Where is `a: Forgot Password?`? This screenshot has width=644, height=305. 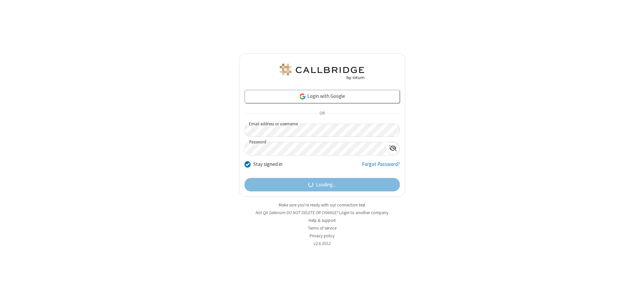
a: Forgot Password? is located at coordinates (380, 167).